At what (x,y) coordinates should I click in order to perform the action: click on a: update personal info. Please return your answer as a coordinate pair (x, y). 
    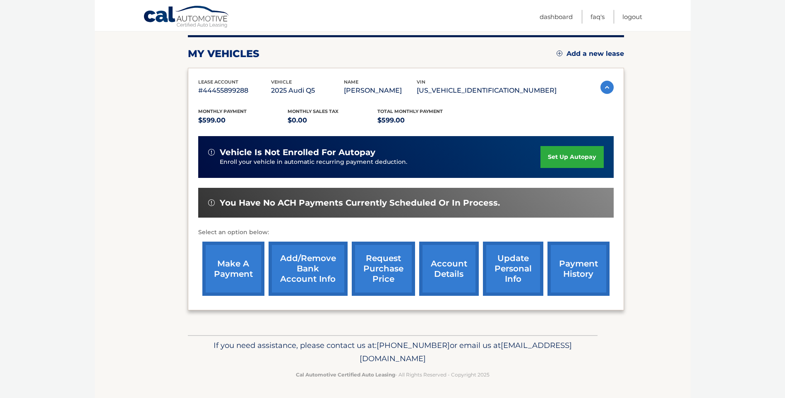
    Looking at the image, I should click on (513, 269).